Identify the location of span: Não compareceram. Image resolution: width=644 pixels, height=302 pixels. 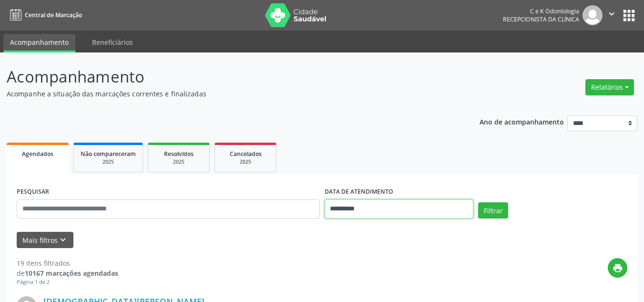
(108, 153).